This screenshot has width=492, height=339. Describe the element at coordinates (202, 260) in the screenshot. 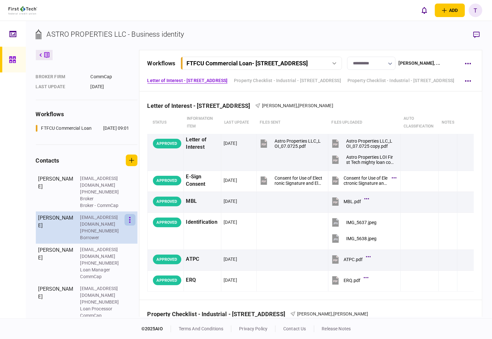

I see `div: ATPC` at that location.